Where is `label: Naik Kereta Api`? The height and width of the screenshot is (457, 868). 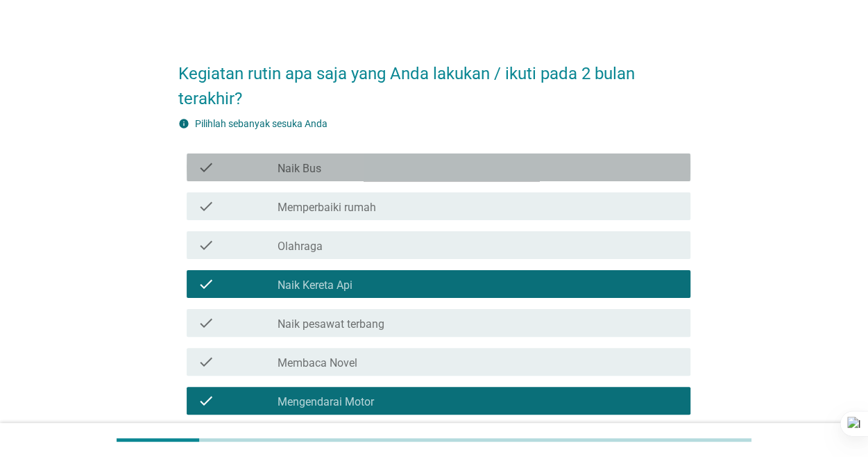 label: Naik Kereta Api is located at coordinates (315, 285).